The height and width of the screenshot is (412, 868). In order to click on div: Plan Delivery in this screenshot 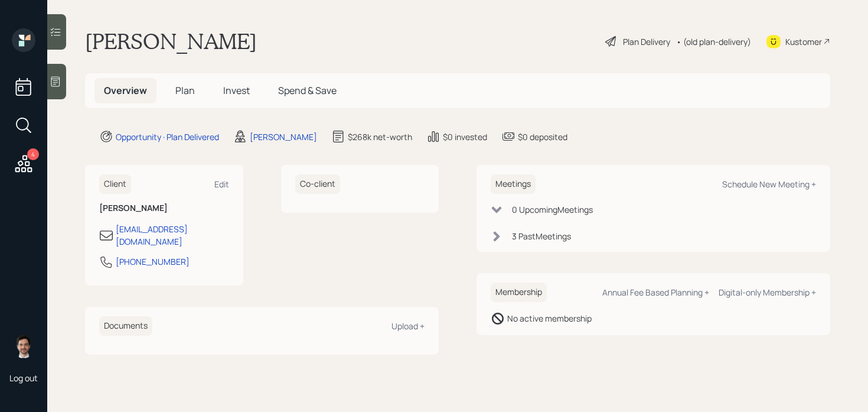, I will do `click(646, 42)`.